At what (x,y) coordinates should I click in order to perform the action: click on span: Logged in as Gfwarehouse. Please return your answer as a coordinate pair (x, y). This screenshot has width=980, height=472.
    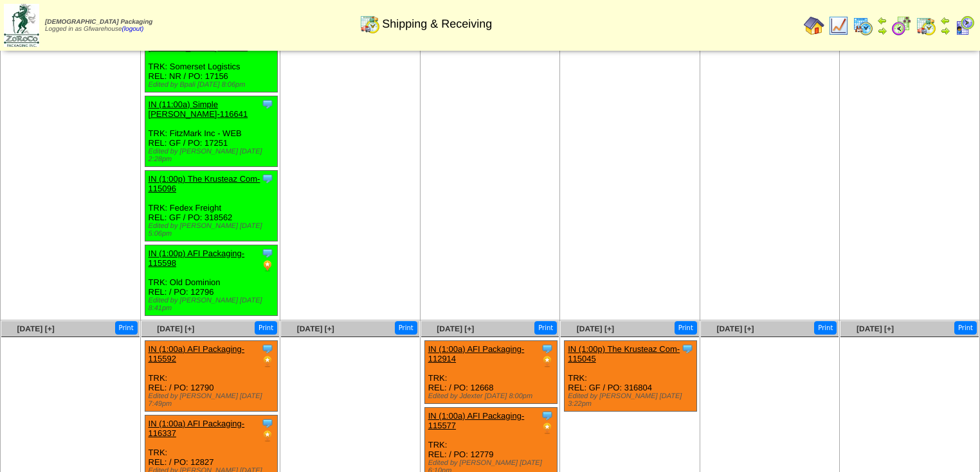
    Looking at the image, I should click on (98, 26).